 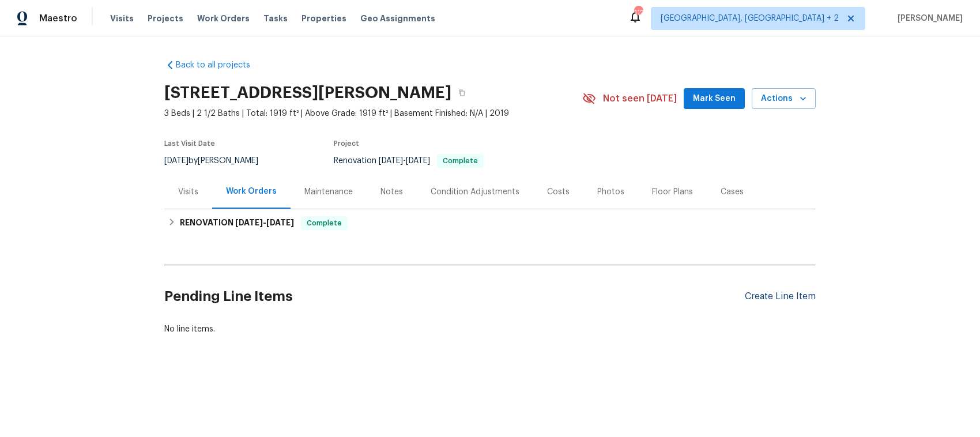 I want to click on span: 3 Beds | 2 1/2 Baths | Total: 1919 ft² | Above Grade: 1919 ft² | Basement Finished: N/A | 2019, so click(x=373, y=114).